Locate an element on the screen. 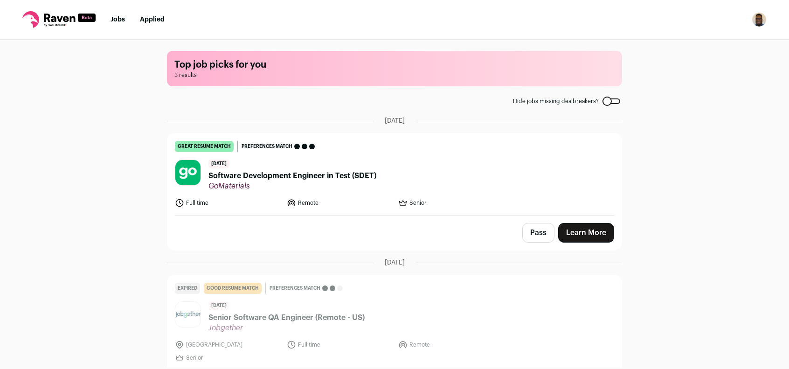 The image size is (789, 369). img: 9085589-medium_jpg is located at coordinates (759, 20).